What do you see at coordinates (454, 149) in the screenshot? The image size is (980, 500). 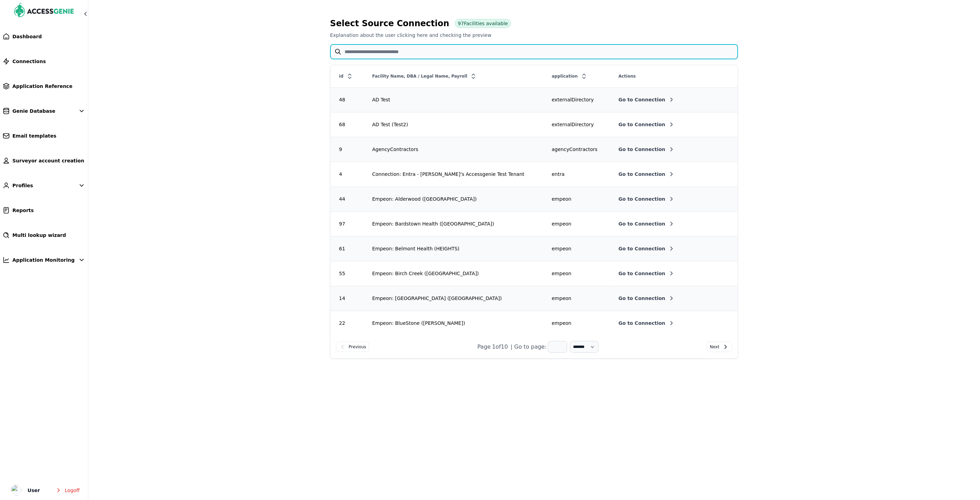 I see `div: AgencyContractors` at bounding box center [454, 149].